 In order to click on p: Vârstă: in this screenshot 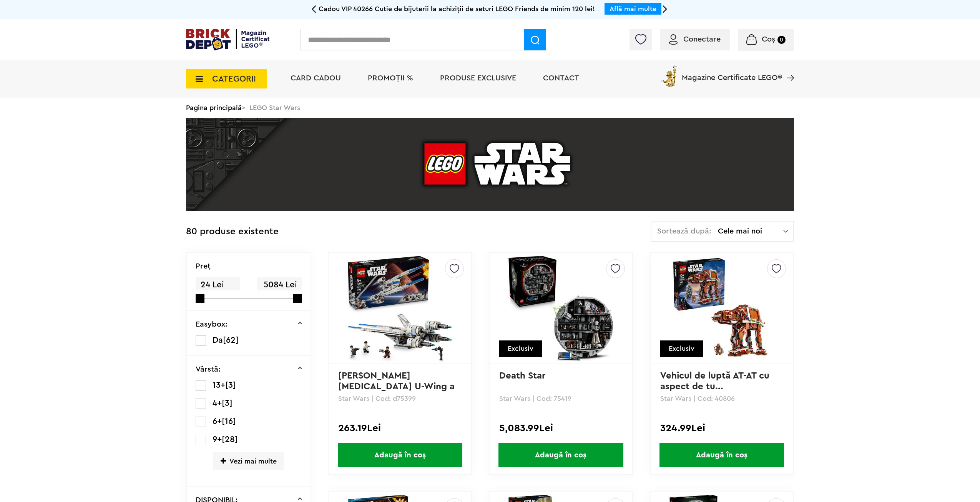, I will do `click(208, 369)`.